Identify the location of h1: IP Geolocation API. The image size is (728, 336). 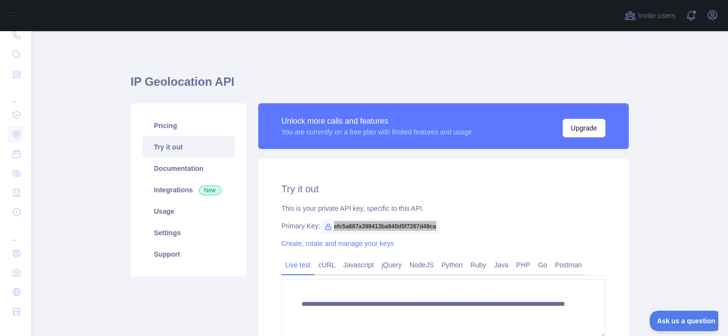
(380, 86).